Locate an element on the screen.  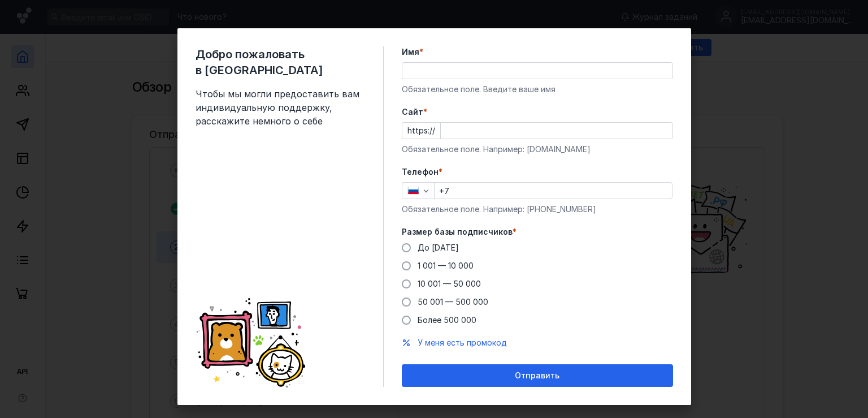
span: 1 001 — 10 000 is located at coordinates (445, 265).